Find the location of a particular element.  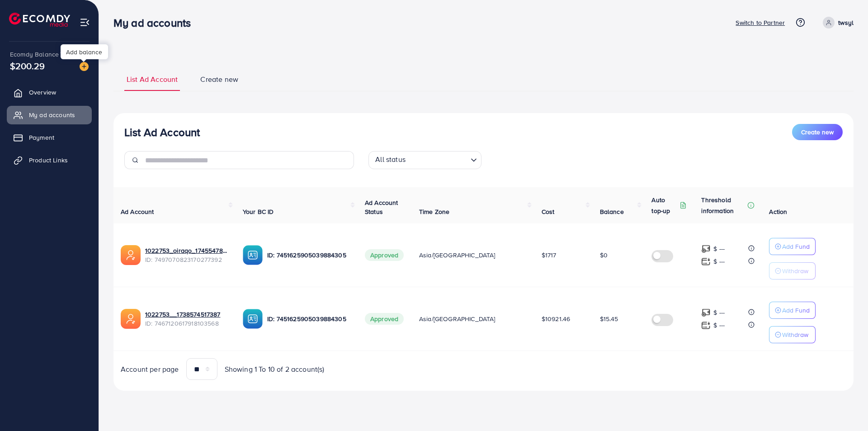

span: ID: 7467120617918103568 is located at coordinates (187, 324).